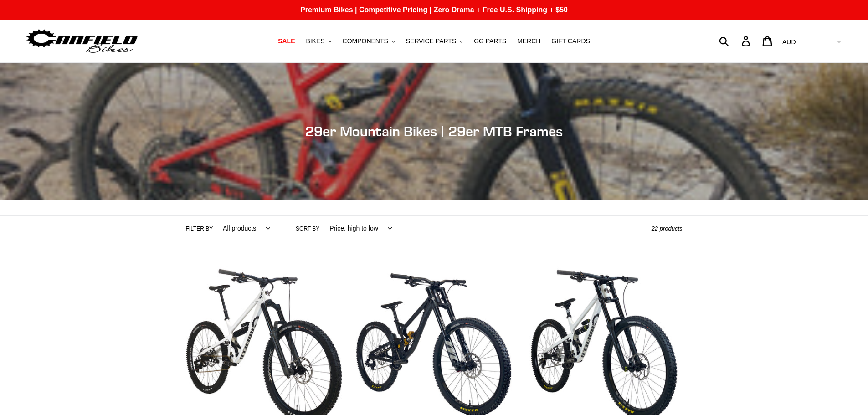 The image size is (868, 415). Describe the element at coordinates (287, 41) in the screenshot. I see `a: SALE` at that location.